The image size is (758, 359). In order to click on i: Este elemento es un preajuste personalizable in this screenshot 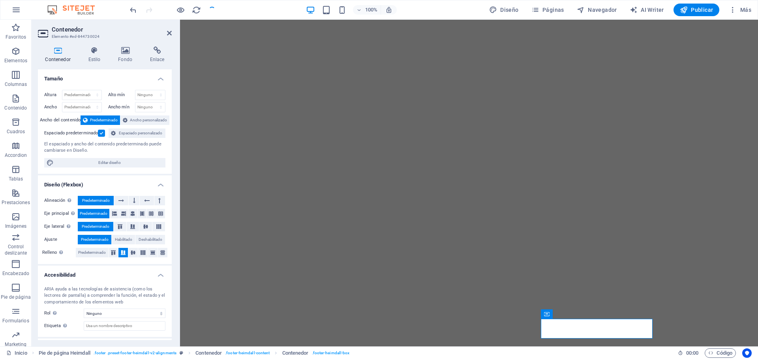, I will do `click(181, 353)`.